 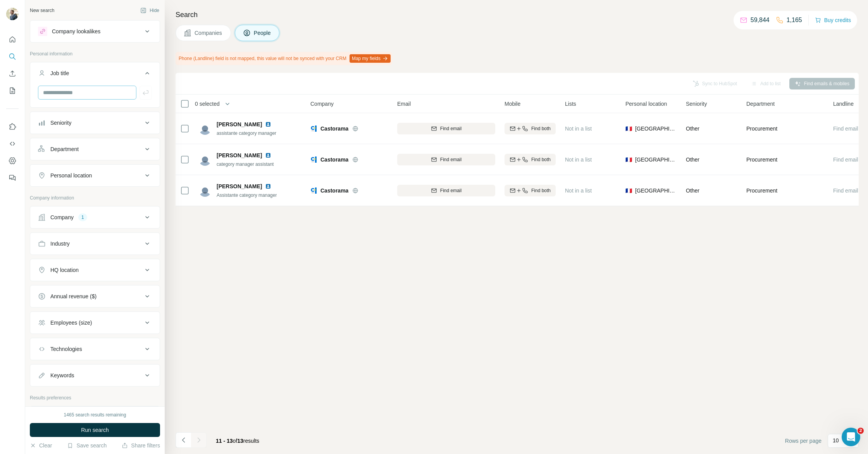 What do you see at coordinates (95, 217) in the screenshot?
I see `button: Company1` at bounding box center [95, 217].